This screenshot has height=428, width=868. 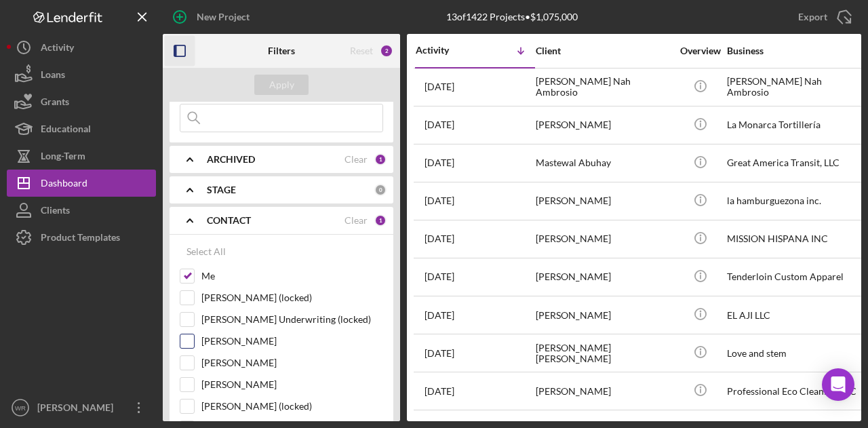 I want to click on button: Select All, so click(x=206, y=252).